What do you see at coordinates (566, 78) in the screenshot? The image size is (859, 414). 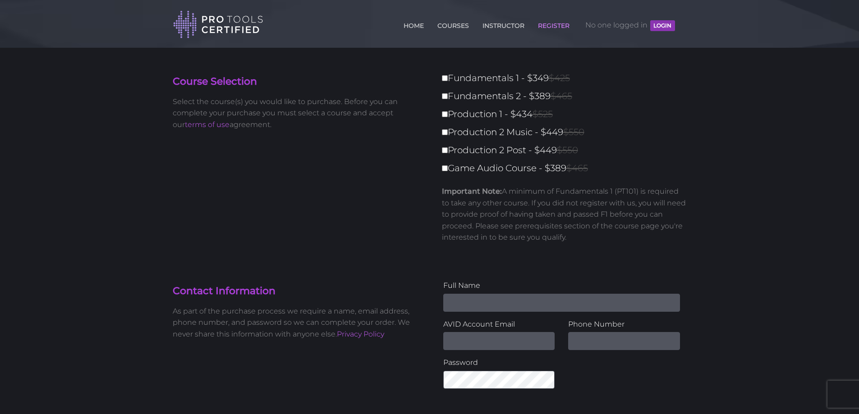 I see `label: Fundamentals 1 - $349` at bounding box center [566, 78].